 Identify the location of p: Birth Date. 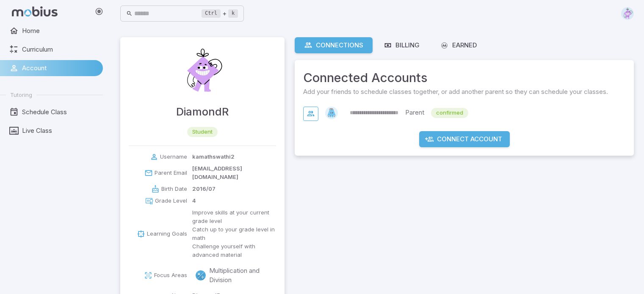
(174, 189).